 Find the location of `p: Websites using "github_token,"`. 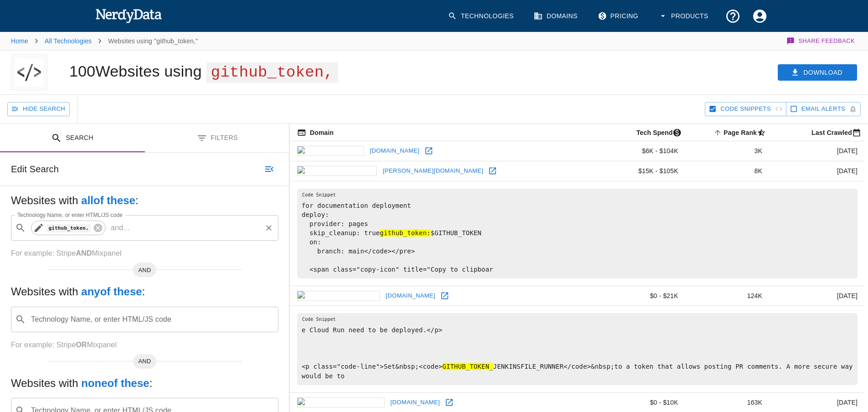

p: Websites using "github_token," is located at coordinates (153, 41).